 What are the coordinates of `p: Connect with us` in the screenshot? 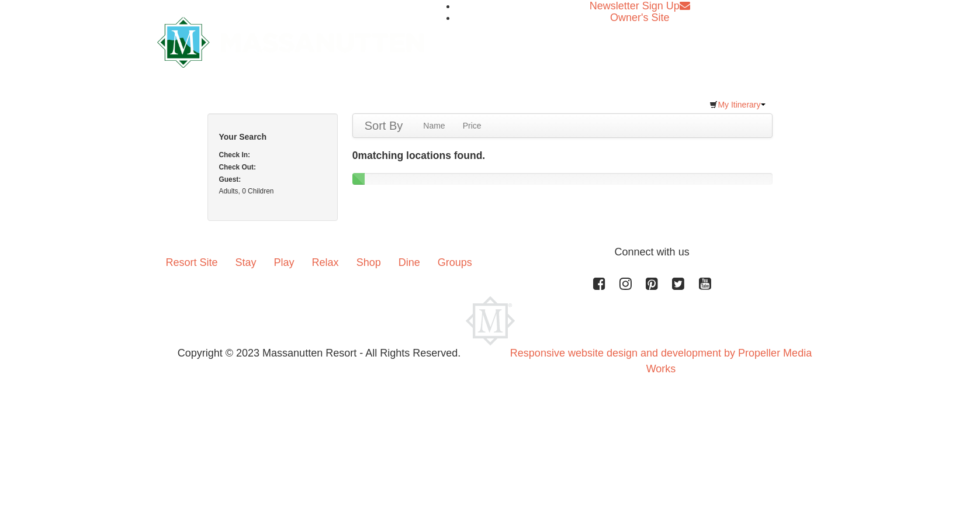 It's located at (490, 252).